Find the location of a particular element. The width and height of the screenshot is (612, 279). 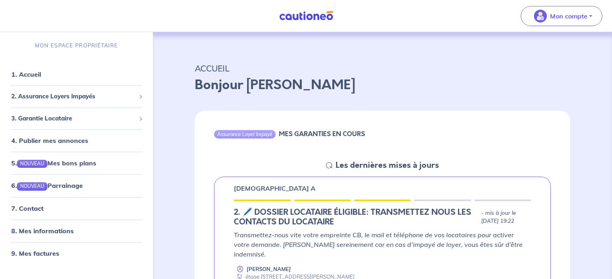

a: 1. Accueil is located at coordinates (26, 74).